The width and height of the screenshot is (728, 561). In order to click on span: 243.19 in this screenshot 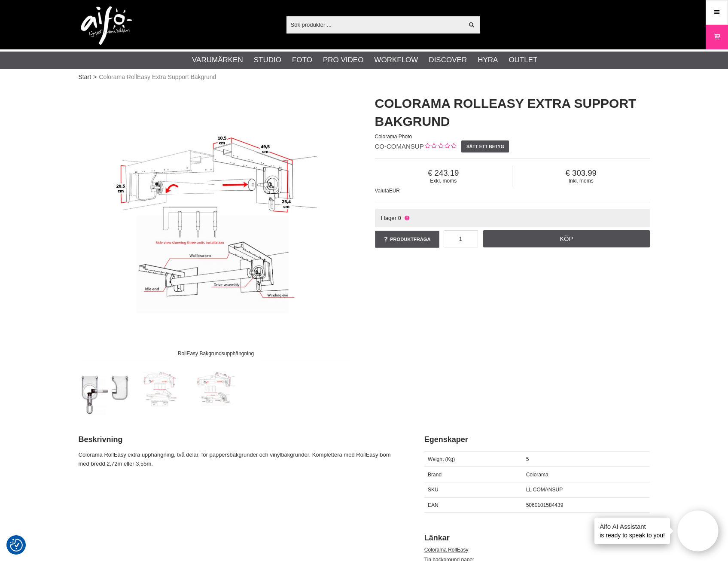, I will do `click(443, 173)`.